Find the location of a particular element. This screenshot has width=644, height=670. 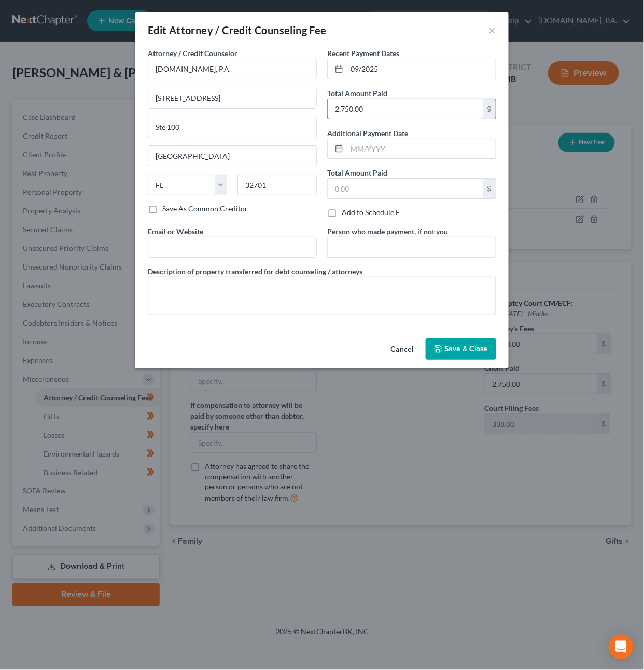

span: Attorney / Credit Counselor is located at coordinates (192, 53).